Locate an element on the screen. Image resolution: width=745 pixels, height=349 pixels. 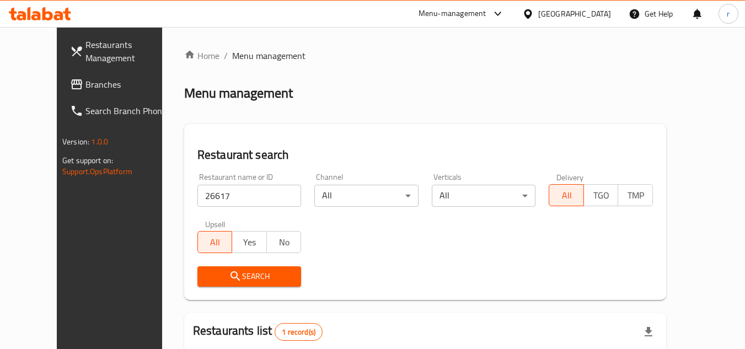
span: Search Branch Phone is located at coordinates (129, 111).